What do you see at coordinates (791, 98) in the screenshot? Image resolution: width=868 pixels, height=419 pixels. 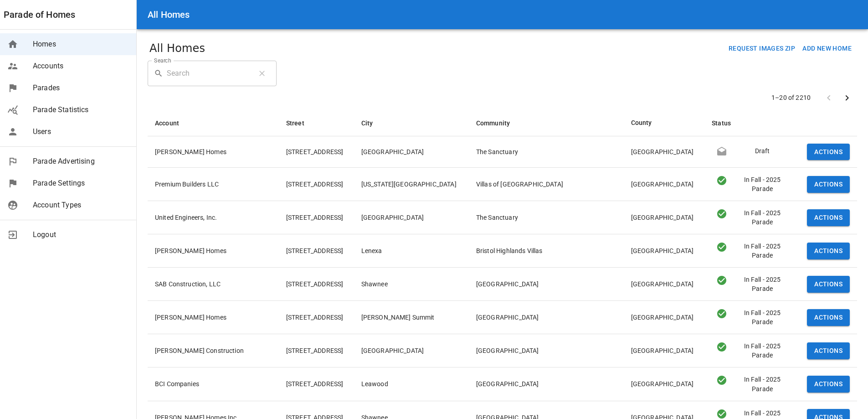 I see `p: 1–20 of 2210` at bounding box center [791, 98].